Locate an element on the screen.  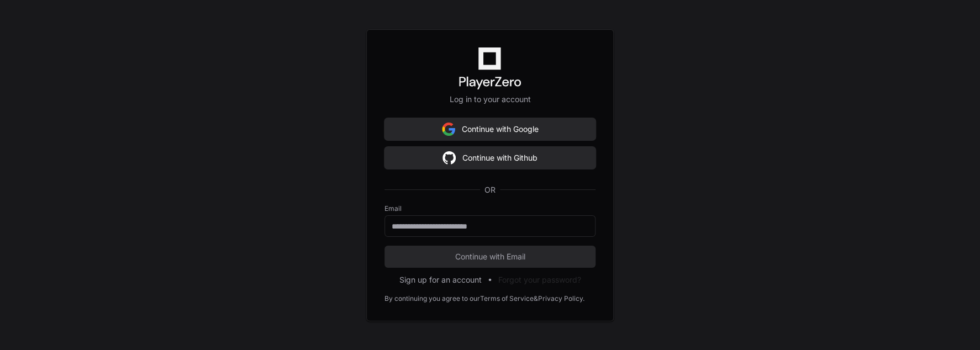
button: Continue with Google is located at coordinates (490, 129).